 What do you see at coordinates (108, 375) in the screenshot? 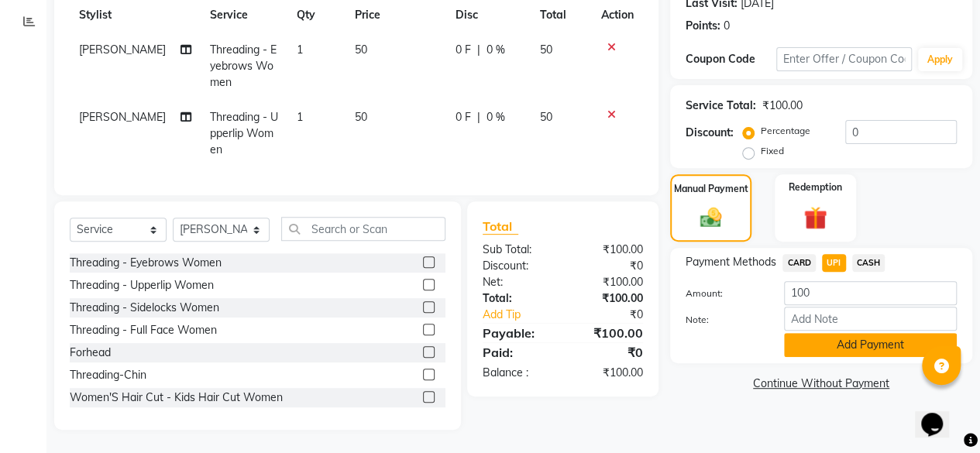
I see `div: Threading-Chin` at bounding box center [108, 375].